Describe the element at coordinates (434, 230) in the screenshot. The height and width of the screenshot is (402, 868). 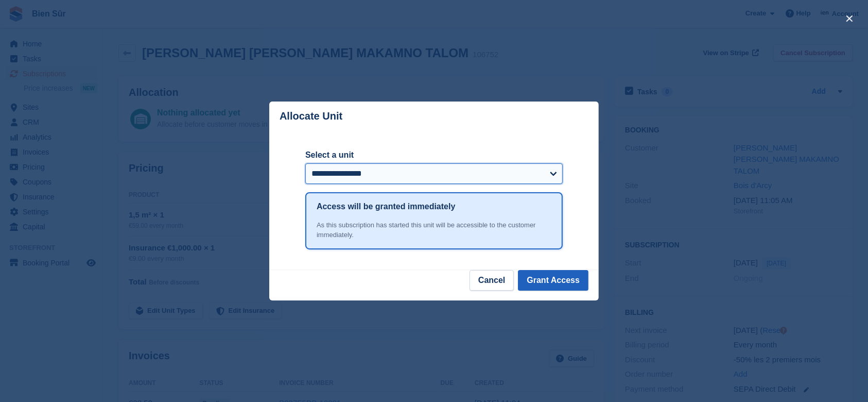
I see `div: As this subscription has started this unit will be accessible to the customer immediately.` at that location.